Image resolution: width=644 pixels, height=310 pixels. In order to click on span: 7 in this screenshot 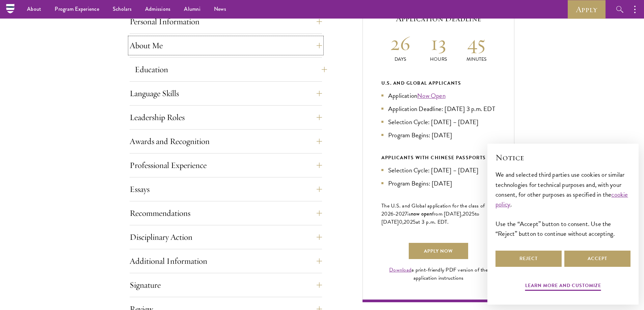, I will do `click(406, 214)`.